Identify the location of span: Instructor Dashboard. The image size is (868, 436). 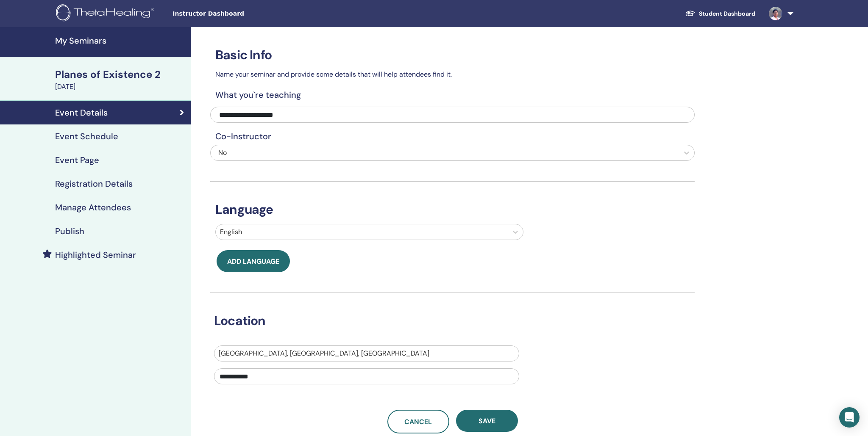
(236, 14).